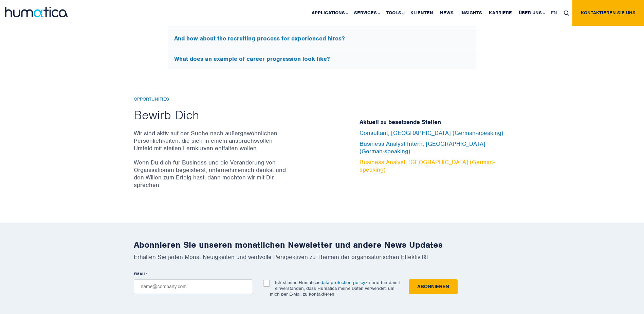 This screenshot has height=314, width=644. Describe the element at coordinates (266, 283) in the screenshot. I see `input: Ich stimme Humaticasdata protection policyzu und bin damit einverstanden, dass Humatica meine Dat...` at that location.